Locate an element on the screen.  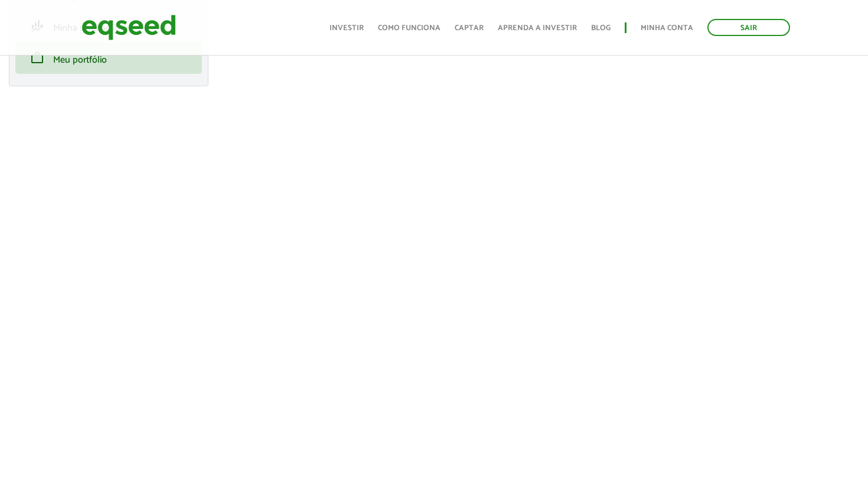
a: Sair is located at coordinates (748, 27).